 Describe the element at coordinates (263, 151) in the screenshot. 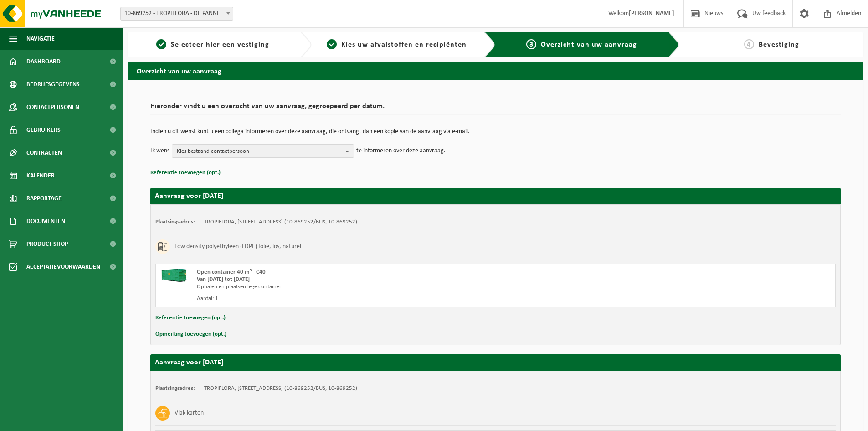

I see `button: Kies bestaand contactpersoon` at that location.